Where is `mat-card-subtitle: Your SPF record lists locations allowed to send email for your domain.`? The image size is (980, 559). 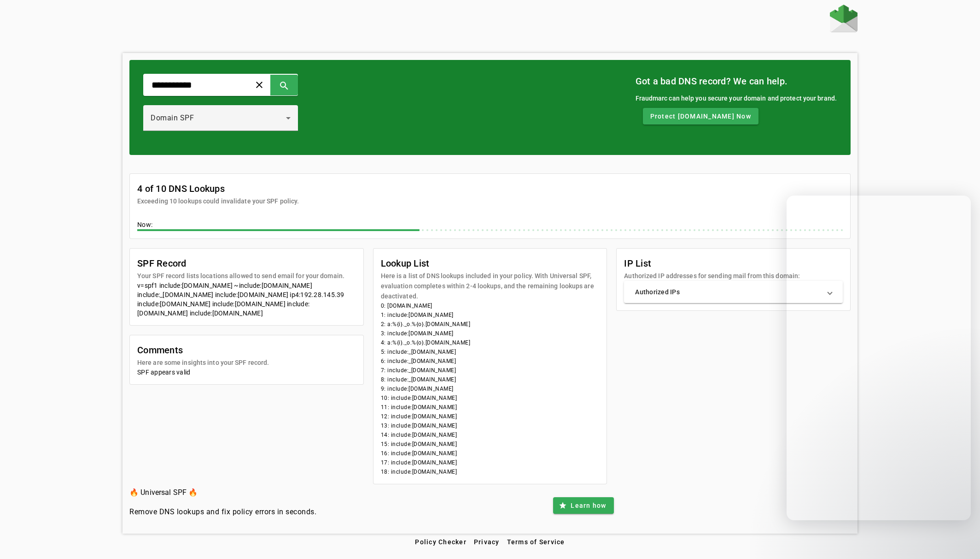
mat-card-subtitle: Your SPF record lists locations allowed to send email for your domain. is located at coordinates (240, 275).